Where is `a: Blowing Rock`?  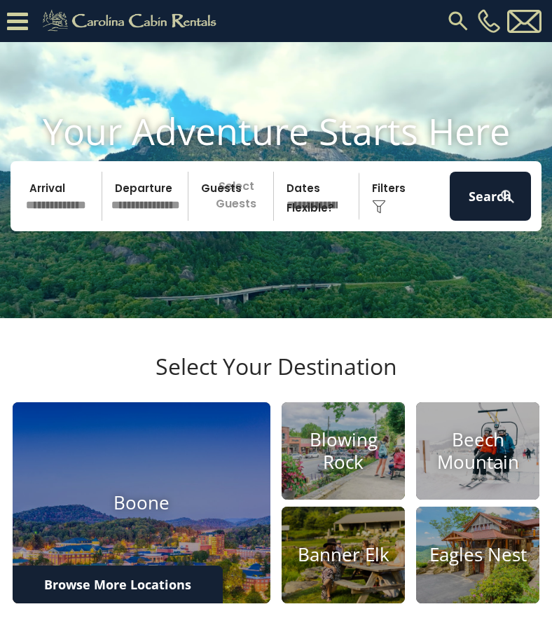
a: Blowing Rock is located at coordinates (343, 451).